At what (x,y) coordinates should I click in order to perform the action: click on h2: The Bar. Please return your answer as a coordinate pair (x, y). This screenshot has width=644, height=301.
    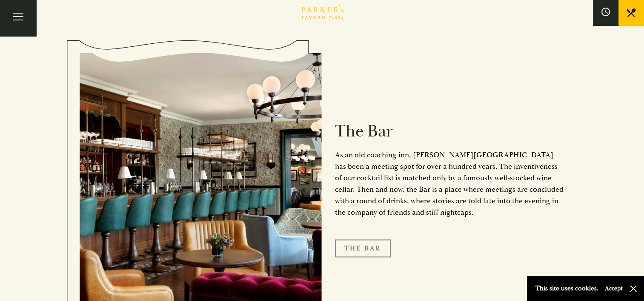
    Looking at the image, I should click on (450, 131).